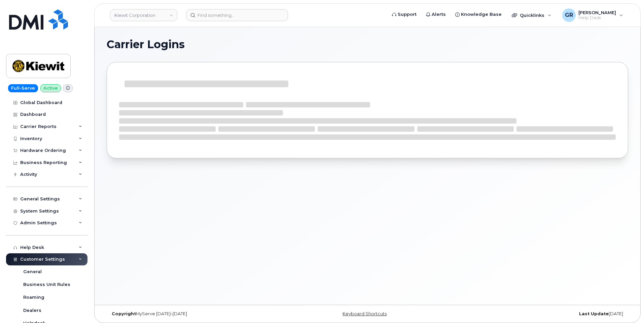 The height and width of the screenshot is (323, 644). What do you see at coordinates (594, 313) in the screenshot?
I see `strong: Last Update` at bounding box center [594, 313].